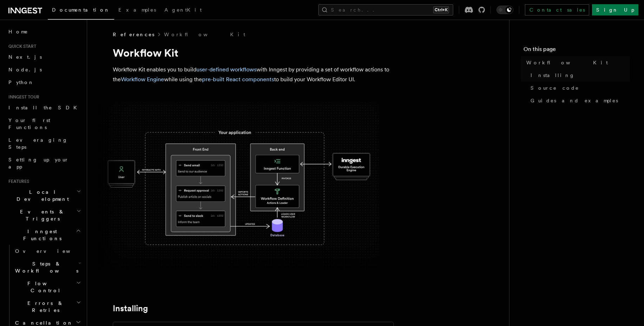 The height and width of the screenshot is (326, 644). Describe the element at coordinates (557, 9) in the screenshot. I see `a: Contact sales` at that location.